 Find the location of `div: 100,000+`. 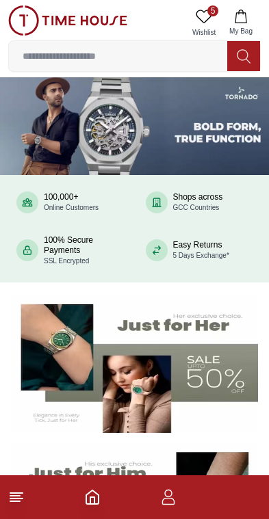

div: 100,000+ is located at coordinates (71, 202).